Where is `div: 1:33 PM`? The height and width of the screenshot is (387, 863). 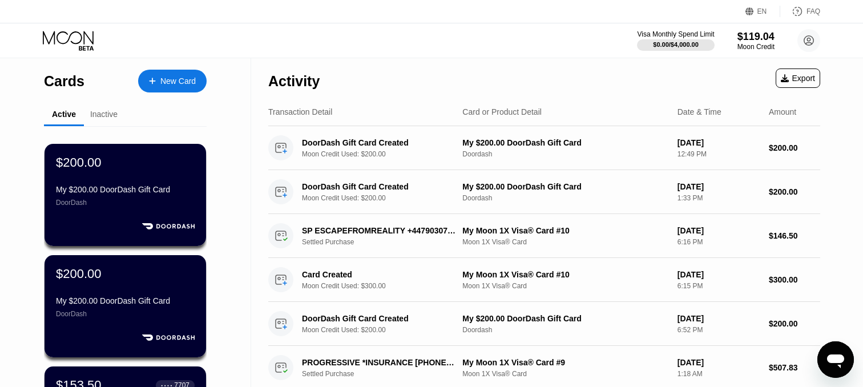 div: 1:33 PM is located at coordinates (719, 198).